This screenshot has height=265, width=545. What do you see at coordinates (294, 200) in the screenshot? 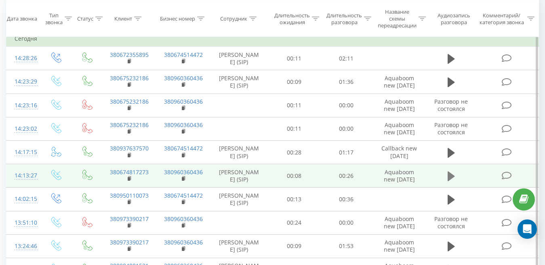
I see `td: 00:13` at bounding box center [294, 200].